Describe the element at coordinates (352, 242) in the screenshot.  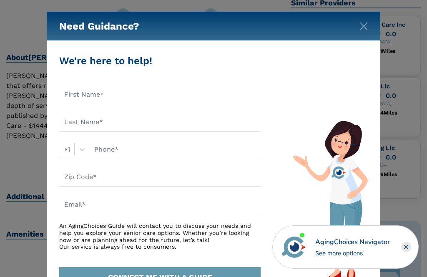
I see `div: AgingChoices Navigator` at that location.